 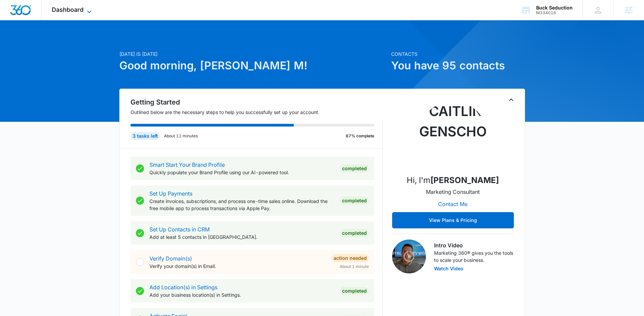 What do you see at coordinates (183, 287) in the screenshot?
I see `a: Add Location(s) in Settings` at bounding box center [183, 287].